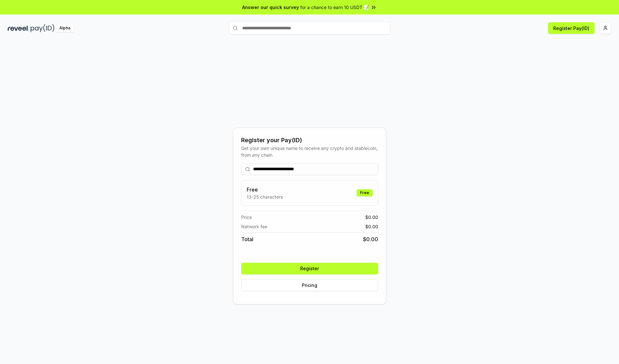 The image size is (619, 364). Describe the element at coordinates (254, 226) in the screenshot. I see `span: Network fee` at that location.